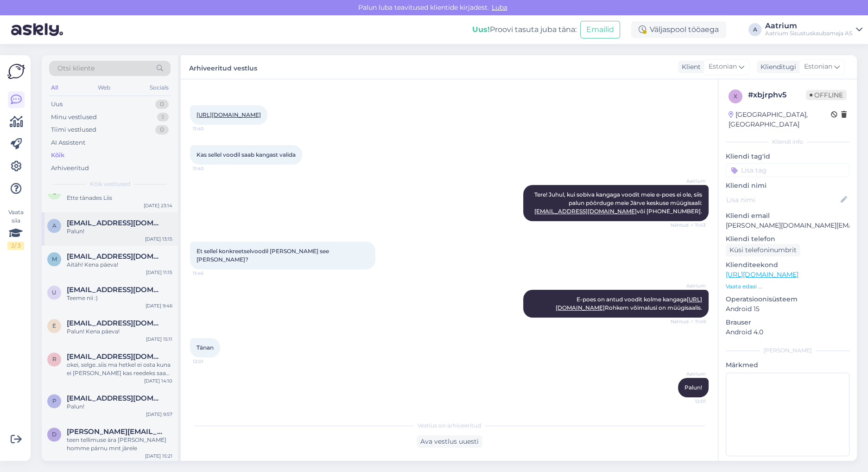  I want to click on p: Android 15, so click(787, 309).